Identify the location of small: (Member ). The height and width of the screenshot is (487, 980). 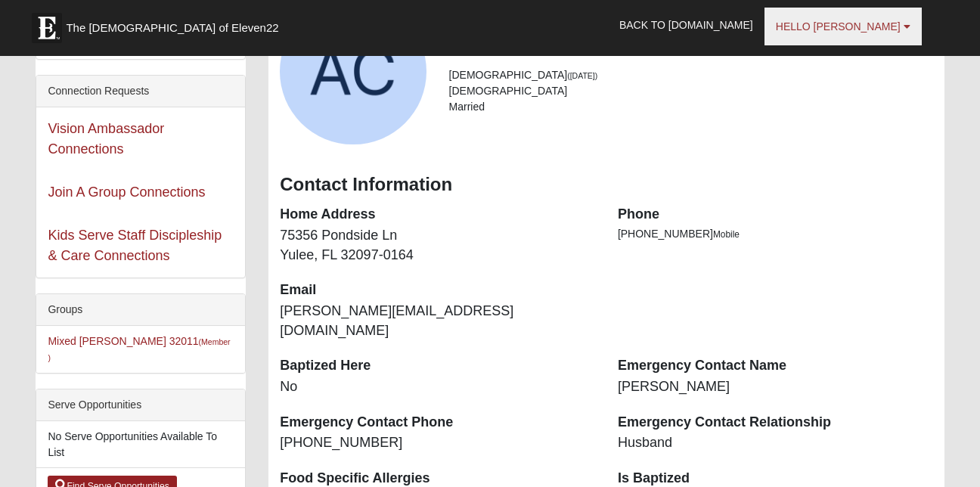
(138, 350).